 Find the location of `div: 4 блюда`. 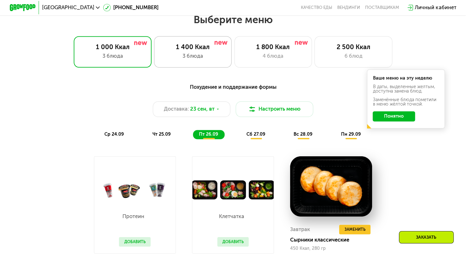

div: 4 блюда is located at coordinates (273, 56).